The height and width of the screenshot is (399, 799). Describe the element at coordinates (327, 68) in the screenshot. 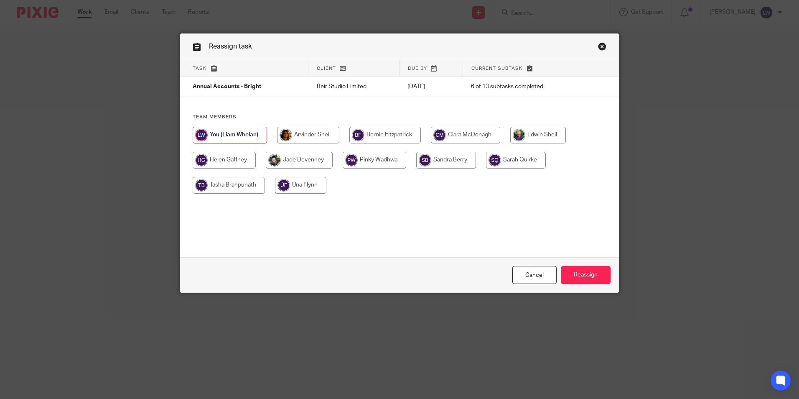

I see `span: Client` at that location.